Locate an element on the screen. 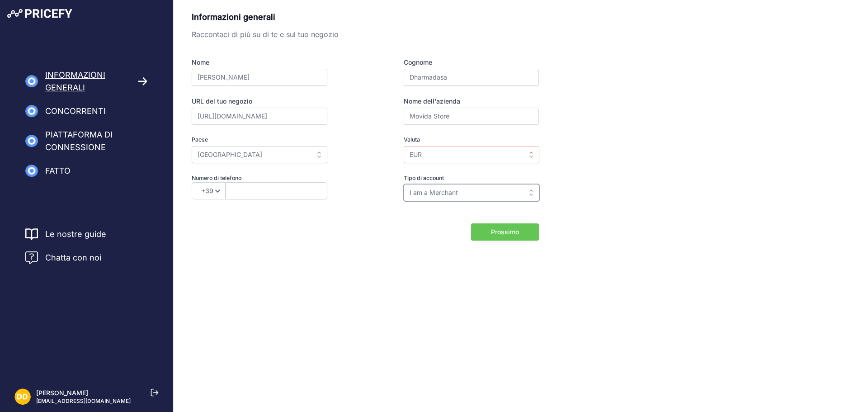 The image size is (868, 412). font: Fatto is located at coordinates (58, 170).